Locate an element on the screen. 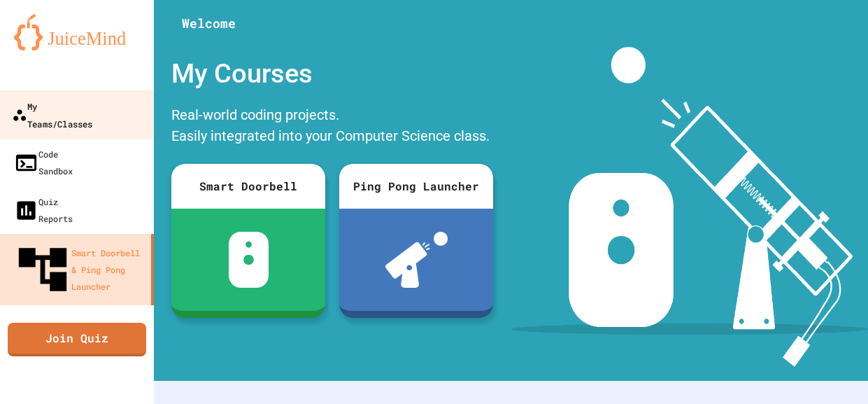 The width and height of the screenshot is (868, 404). img: ppl-with-ball.png is located at coordinates (417, 260).